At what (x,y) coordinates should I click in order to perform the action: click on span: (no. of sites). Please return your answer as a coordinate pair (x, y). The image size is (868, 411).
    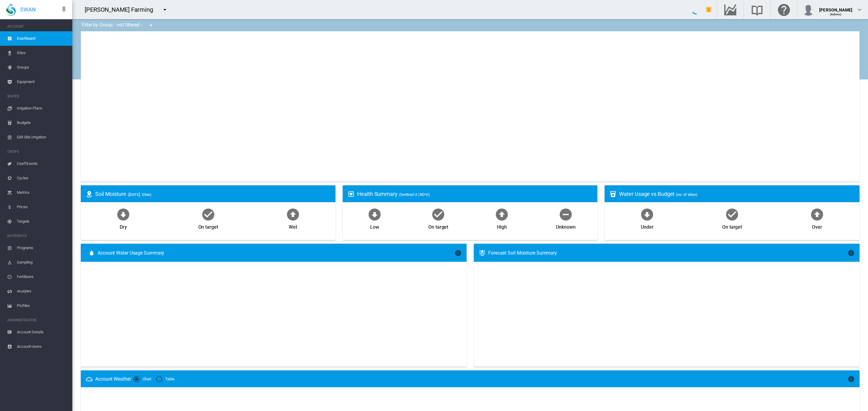
    Looking at the image, I should click on (686, 195).